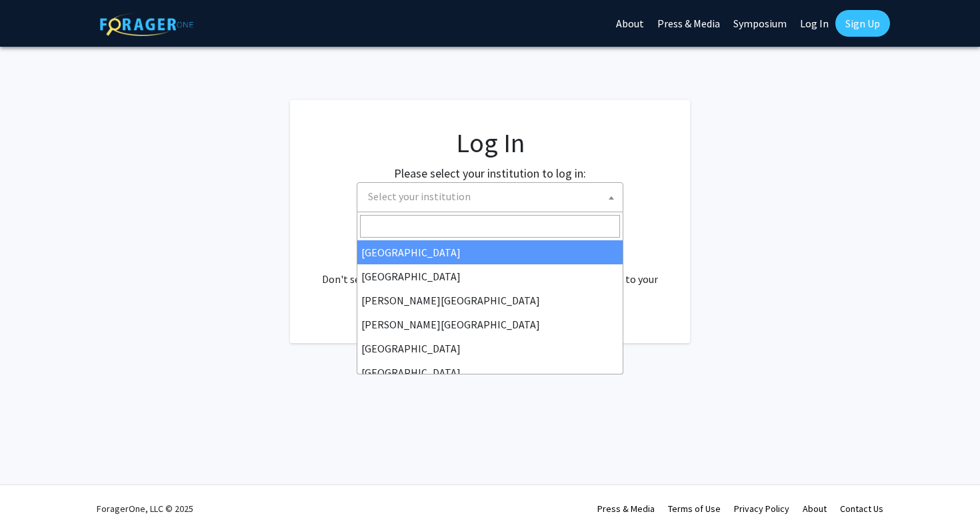 The width and height of the screenshot is (980, 532). Describe the element at coordinates (863, 23) in the screenshot. I see `a: Sign Up` at that location.